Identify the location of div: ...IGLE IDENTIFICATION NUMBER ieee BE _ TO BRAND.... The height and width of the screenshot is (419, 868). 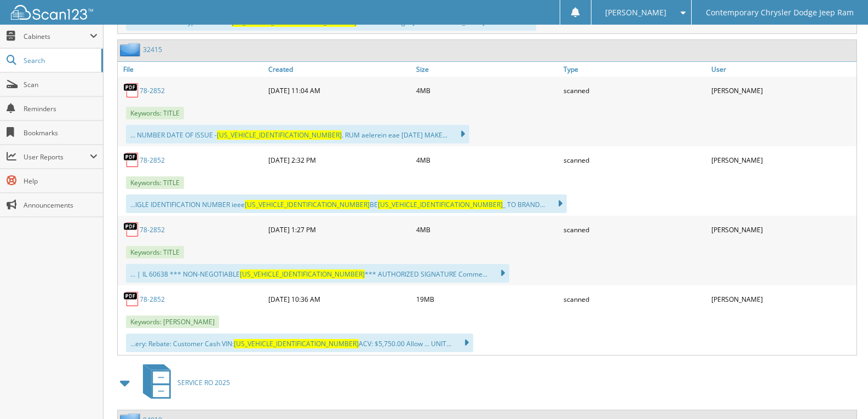
(346, 204).